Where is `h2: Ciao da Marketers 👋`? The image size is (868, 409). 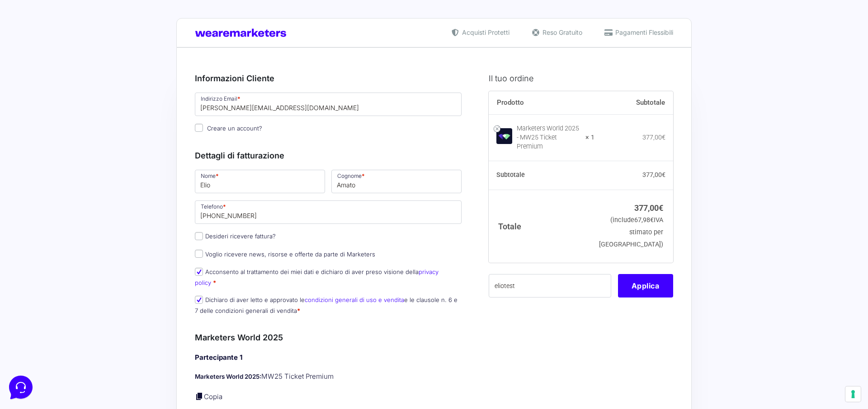 h2: Ciao da Marketers 👋 is located at coordinates (80, 14).